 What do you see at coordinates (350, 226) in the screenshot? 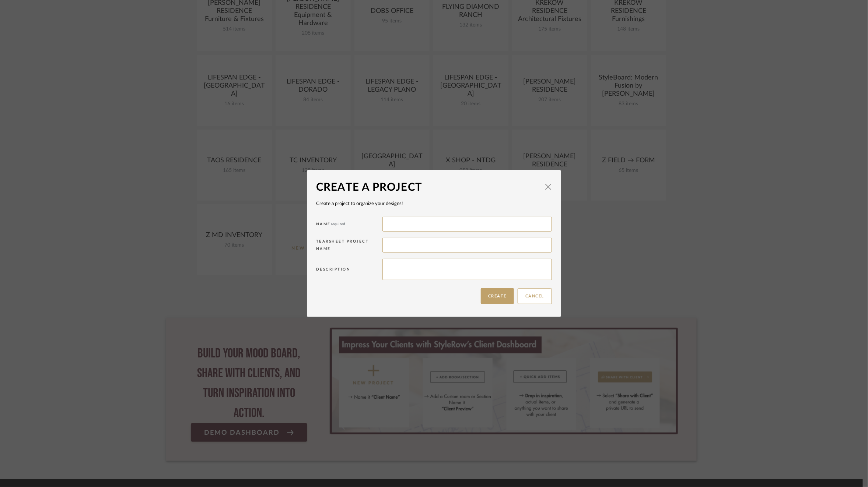
I see `div: Name` at bounding box center [350, 226].